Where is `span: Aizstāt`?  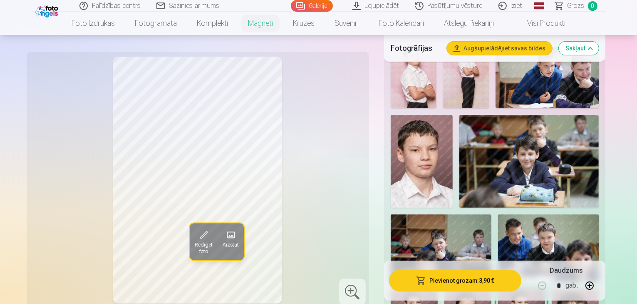
span: Aizstāt is located at coordinates (230, 245).